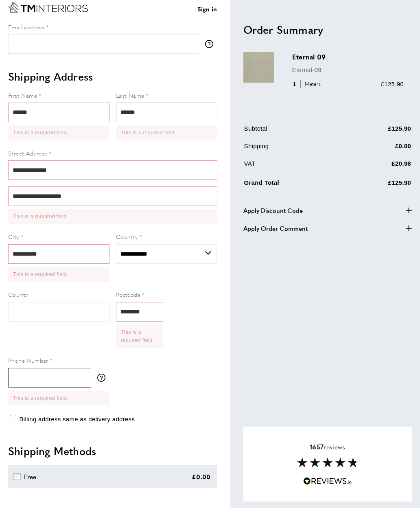 This screenshot has height=508, width=420. Describe the element at coordinates (348, 70) in the screenshot. I see `p: Eternal-09` at that location.